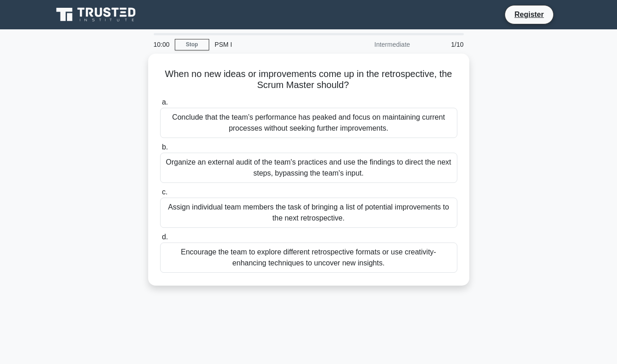  I want to click on a: Stop, so click(192, 44).